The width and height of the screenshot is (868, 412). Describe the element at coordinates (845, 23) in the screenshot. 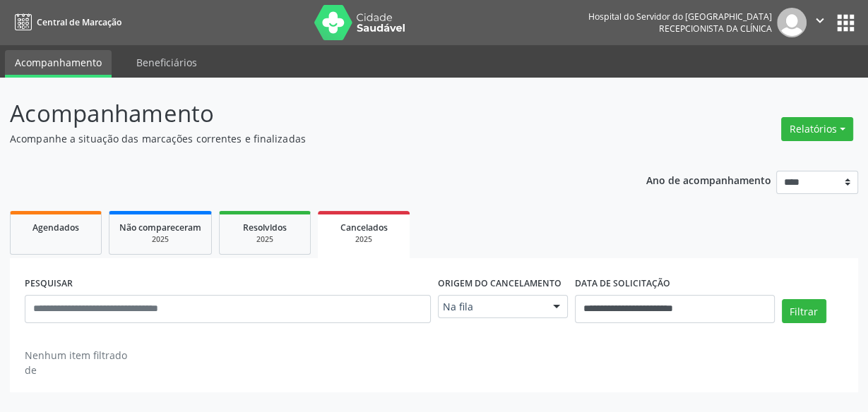

I see `button: apps` at that location.